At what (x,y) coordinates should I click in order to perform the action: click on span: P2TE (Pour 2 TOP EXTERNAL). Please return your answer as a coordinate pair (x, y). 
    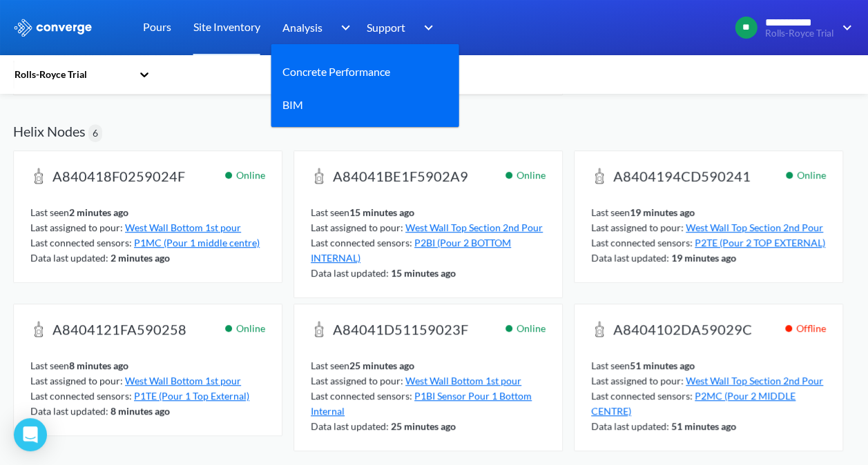
    Looking at the image, I should click on (759, 242).